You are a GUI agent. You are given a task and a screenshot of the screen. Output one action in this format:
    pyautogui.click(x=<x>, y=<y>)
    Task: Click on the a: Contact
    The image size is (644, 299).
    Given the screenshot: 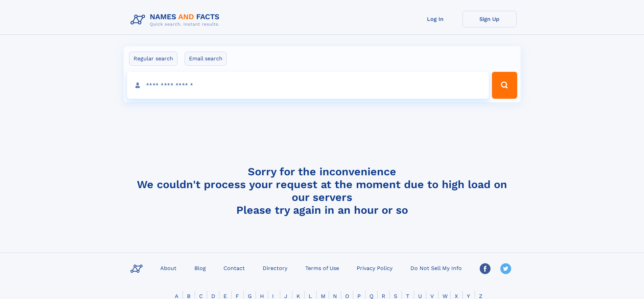 What is the action you would take?
    pyautogui.click(x=234, y=268)
    